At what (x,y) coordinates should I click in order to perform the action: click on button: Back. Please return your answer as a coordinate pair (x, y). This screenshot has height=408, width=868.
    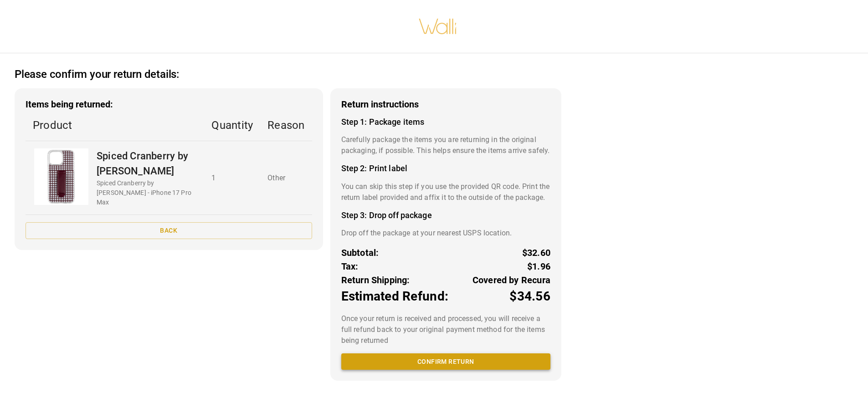
    Looking at the image, I should click on (169, 230).